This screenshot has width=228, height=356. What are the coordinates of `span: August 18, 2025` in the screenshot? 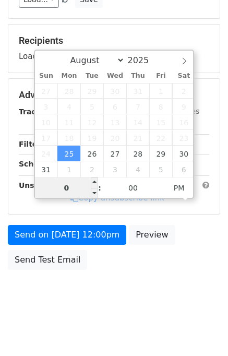 It's located at (69, 138).